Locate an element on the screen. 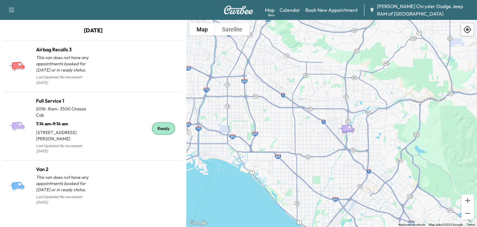  img: Google is located at coordinates (198, 223).